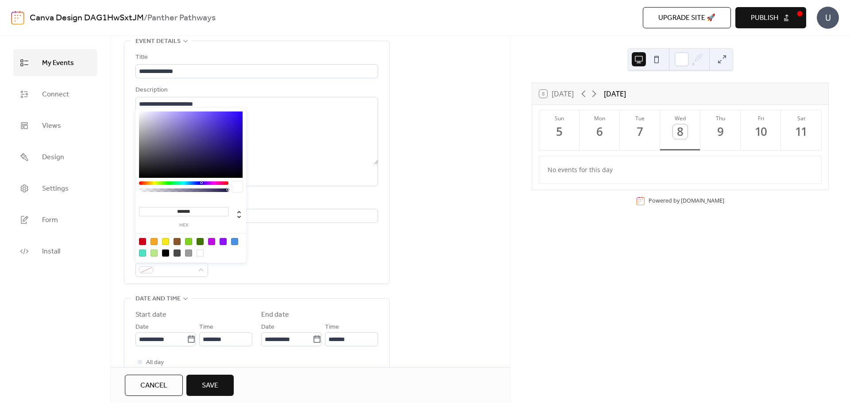  I want to click on span: Views, so click(51, 126).